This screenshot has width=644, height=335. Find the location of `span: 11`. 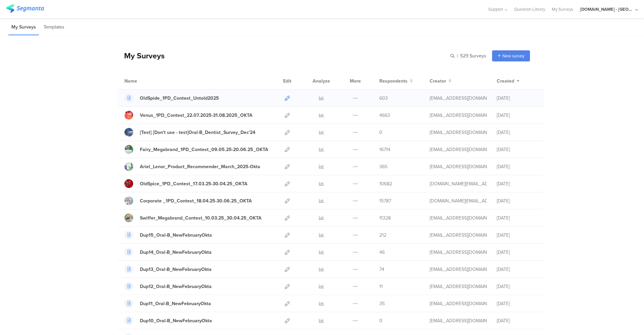

span: 11 is located at coordinates (381, 286).